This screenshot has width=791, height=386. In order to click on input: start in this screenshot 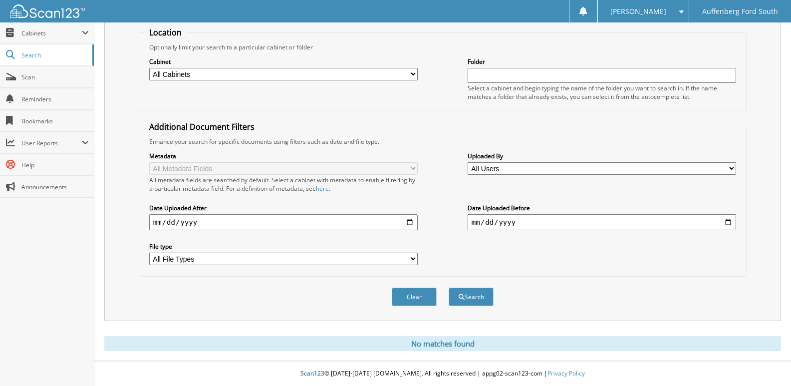, I will do `click(283, 222)`.